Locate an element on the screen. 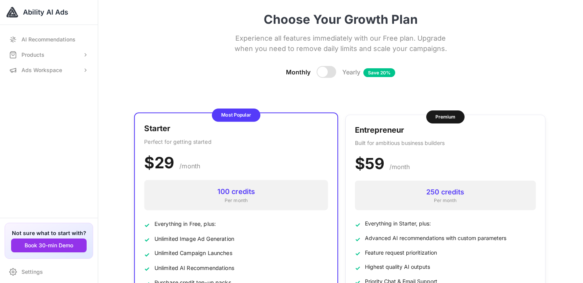 The height and width of the screenshot is (283, 583). button: Products is located at coordinates (49, 55).